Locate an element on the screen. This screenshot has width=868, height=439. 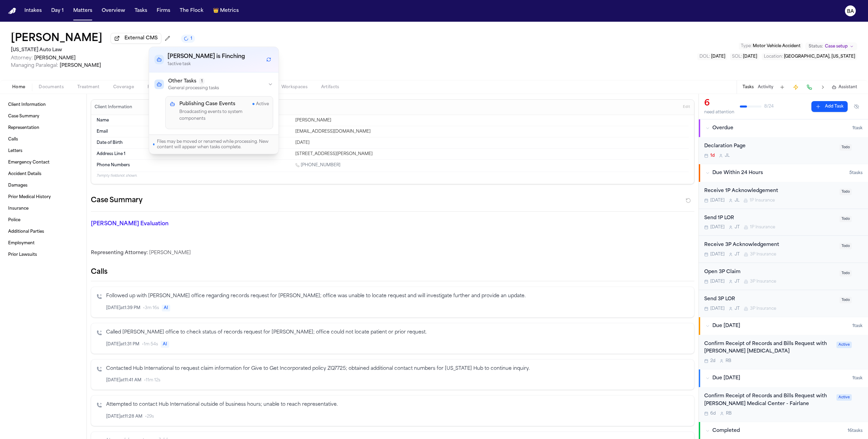
div: Receive 1P Acknowledgement is located at coordinates (770, 191).